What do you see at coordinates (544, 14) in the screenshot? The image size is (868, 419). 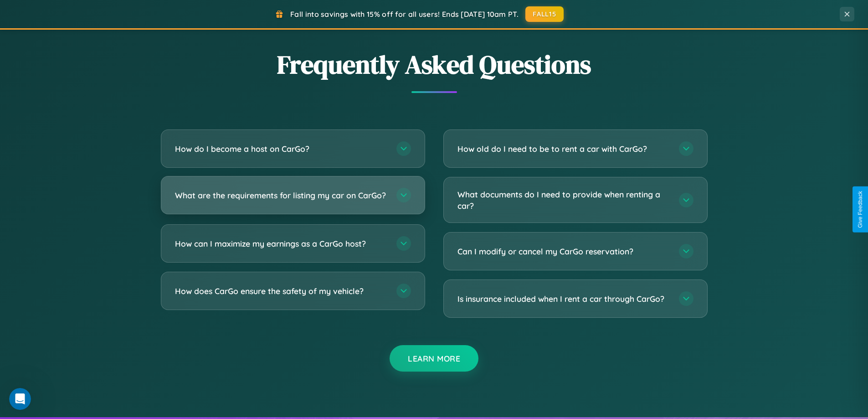 I see `button: FALL15` at bounding box center [544, 14].